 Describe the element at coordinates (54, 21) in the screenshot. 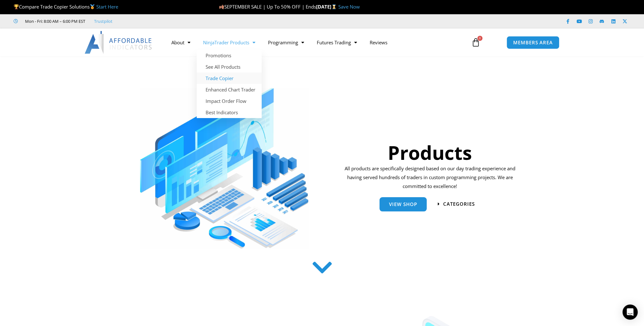

I see `span: Mon - Fri: 8:00 AM – 6:00 PM EST` at that location.